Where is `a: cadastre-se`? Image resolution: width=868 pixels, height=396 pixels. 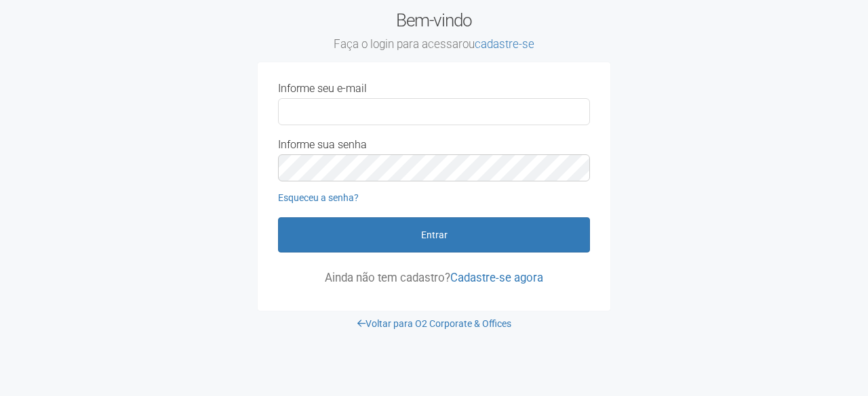
a: cadastre-se is located at coordinates (505, 44).